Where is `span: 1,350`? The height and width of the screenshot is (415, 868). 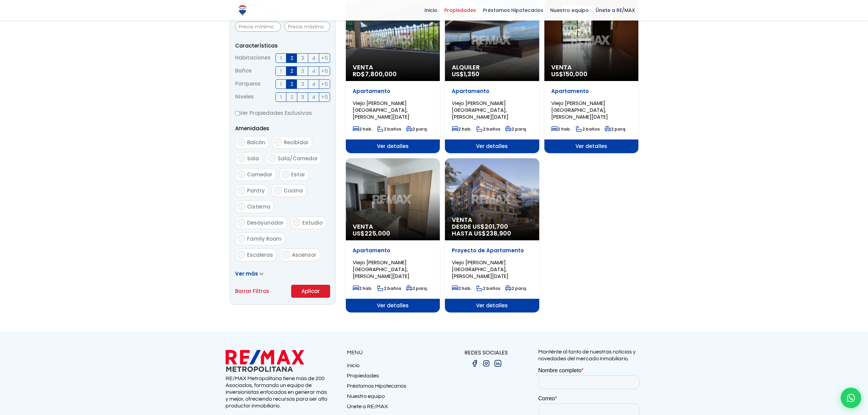 span: 1,350 is located at coordinates (472, 74).